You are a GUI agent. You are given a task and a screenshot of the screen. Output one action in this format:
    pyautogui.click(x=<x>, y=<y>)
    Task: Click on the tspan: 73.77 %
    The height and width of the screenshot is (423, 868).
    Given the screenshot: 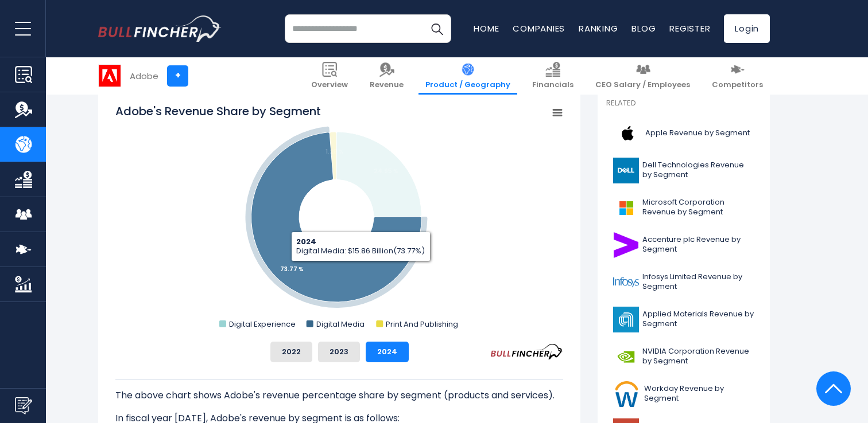 What is the action you would take?
    pyautogui.click(x=292, y=269)
    